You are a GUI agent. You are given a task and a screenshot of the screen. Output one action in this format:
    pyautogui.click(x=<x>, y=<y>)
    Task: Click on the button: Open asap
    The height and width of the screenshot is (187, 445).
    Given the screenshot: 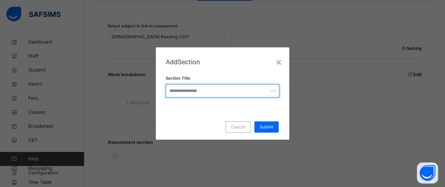 What is the action you would take?
    pyautogui.click(x=427, y=173)
    